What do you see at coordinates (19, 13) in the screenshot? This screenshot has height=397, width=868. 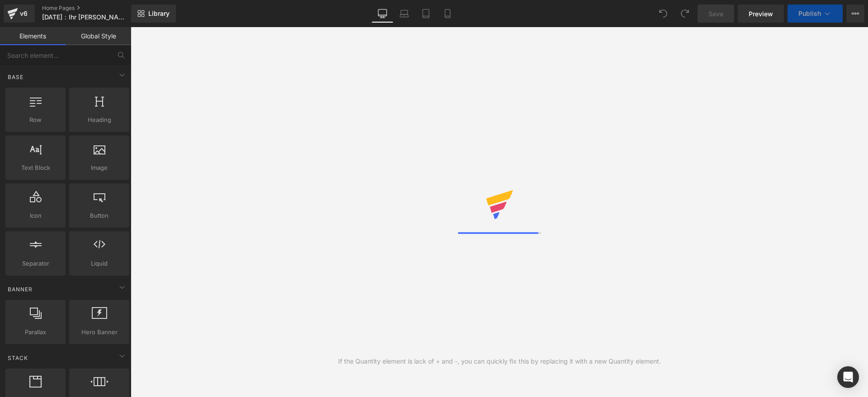 I see `a: v6` at bounding box center [19, 13].